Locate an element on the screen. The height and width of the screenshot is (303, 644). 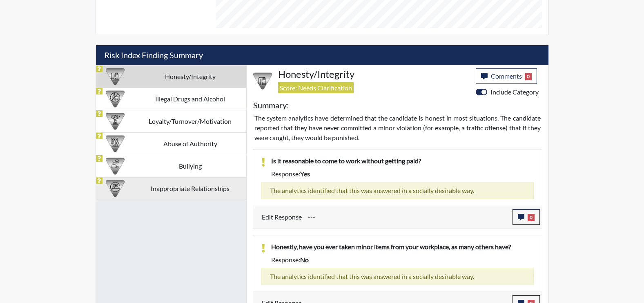
div: Update the test taker's response, the change might impact the score is located at coordinates (407, 217).